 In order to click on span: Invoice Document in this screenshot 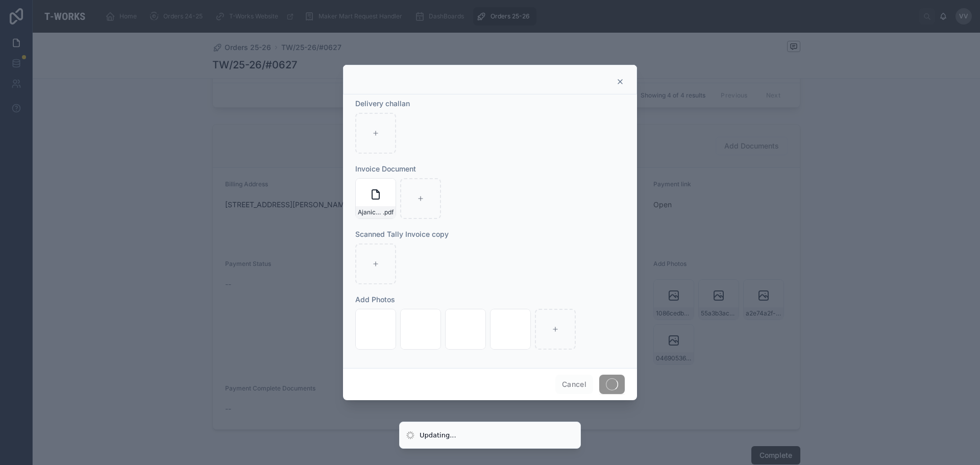, I will do `click(386, 169)`.